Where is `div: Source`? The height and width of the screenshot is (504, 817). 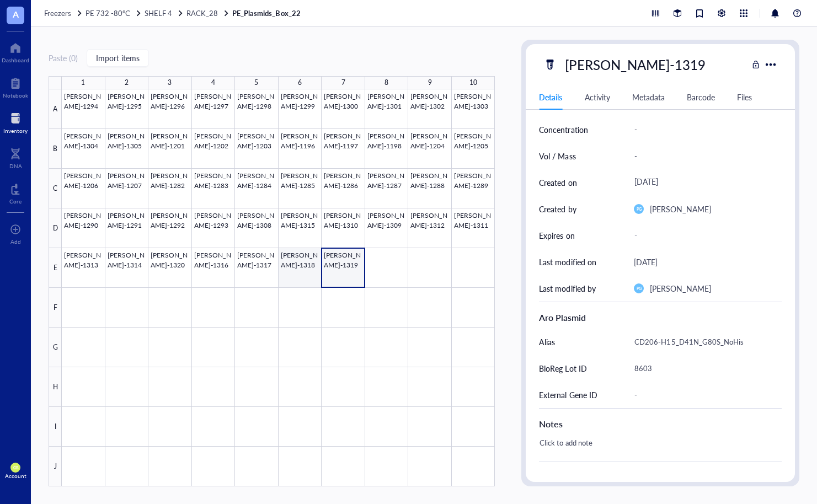
div: Source is located at coordinates (660, 478).